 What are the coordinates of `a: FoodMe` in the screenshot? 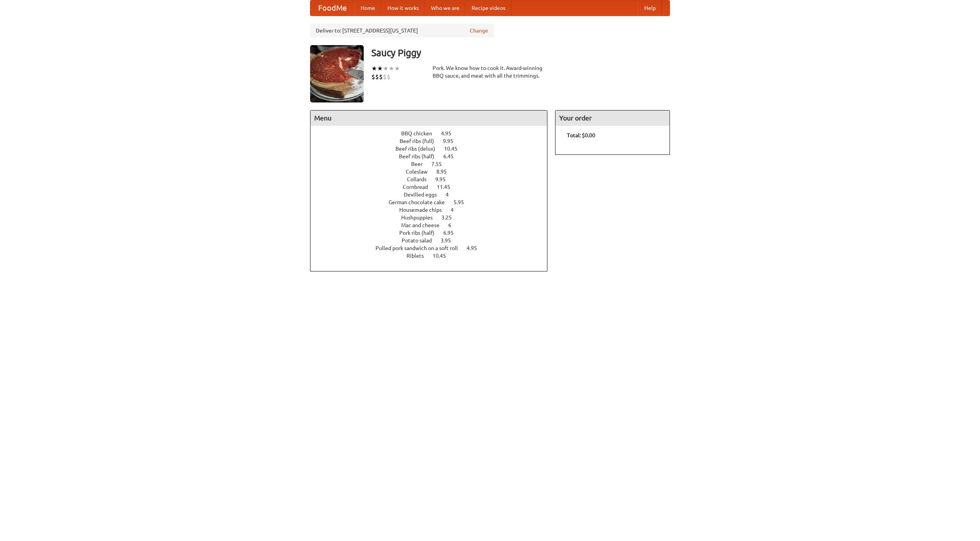 It's located at (332, 8).